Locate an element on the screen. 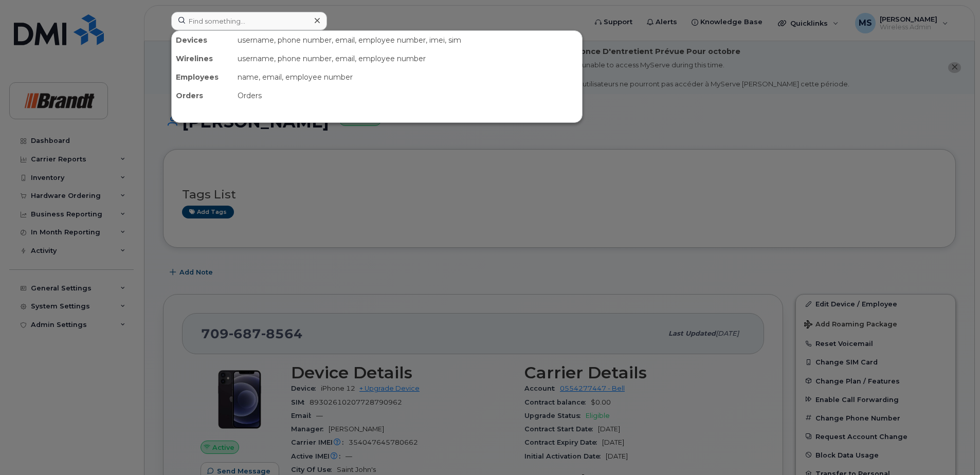 The height and width of the screenshot is (475, 980). div: username, phone number, email, employee number, imei, sim is located at coordinates (408, 40).